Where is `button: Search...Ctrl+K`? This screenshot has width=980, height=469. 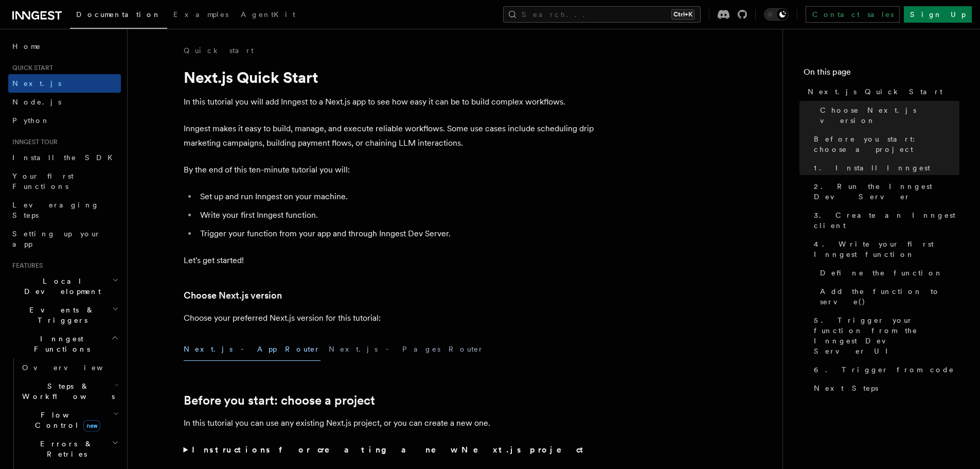 button: Search...Ctrl+K is located at coordinates (602, 15).